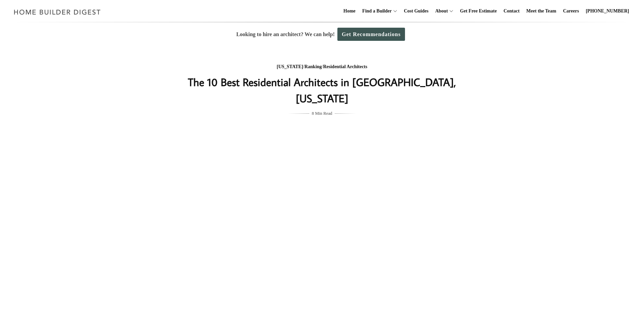 The height and width of the screenshot is (323, 644). What do you see at coordinates (345, 66) in the screenshot?
I see `a: Residential Architects` at bounding box center [345, 66].